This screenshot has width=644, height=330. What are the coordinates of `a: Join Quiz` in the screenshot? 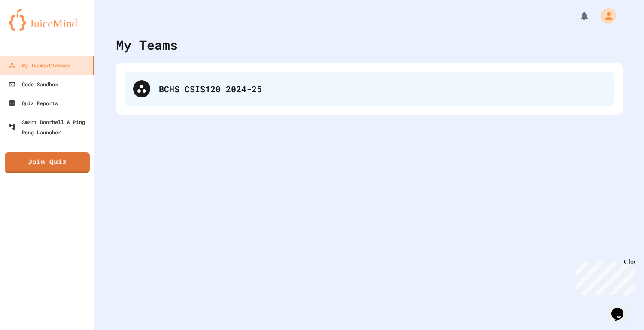 It's located at (47, 163).